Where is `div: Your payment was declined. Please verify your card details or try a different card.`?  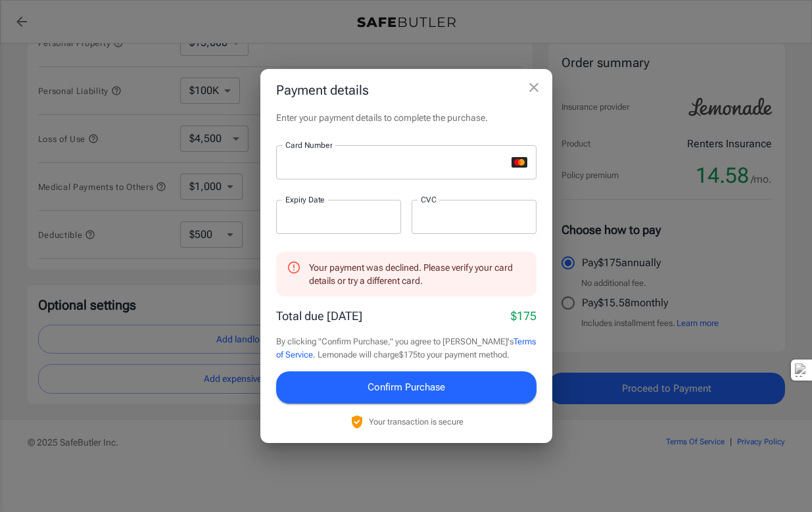 div: Your payment was declined. Please verify your card details or try a different card. is located at coordinates (417, 274).